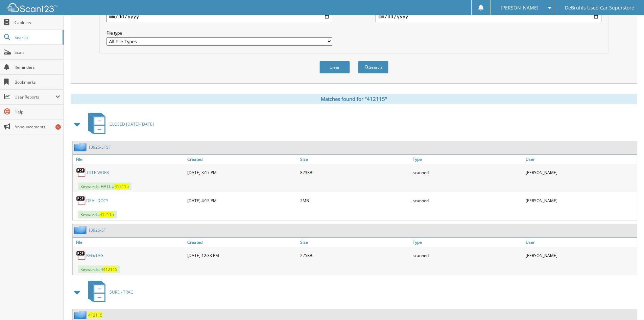  I want to click on span: Search, so click(37, 37).